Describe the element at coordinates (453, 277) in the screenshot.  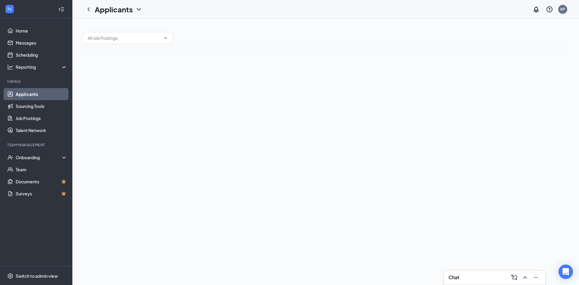
I see `h3: Chat` at that location.